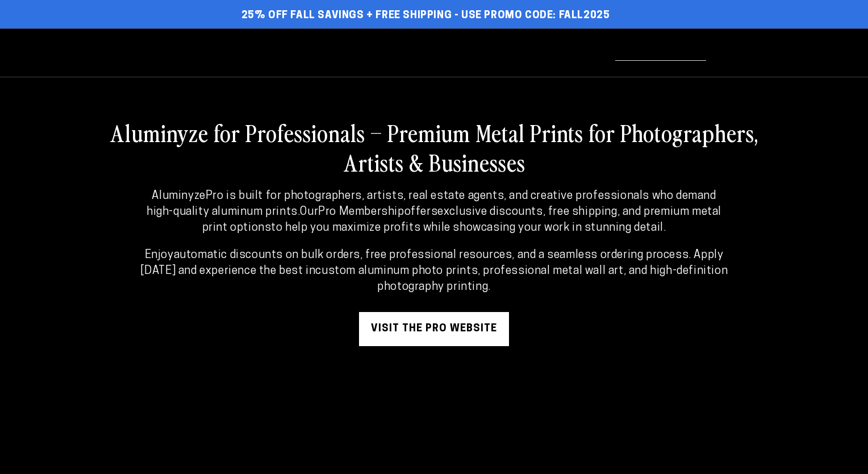  I want to click on span: Professionals, so click(661, 52).